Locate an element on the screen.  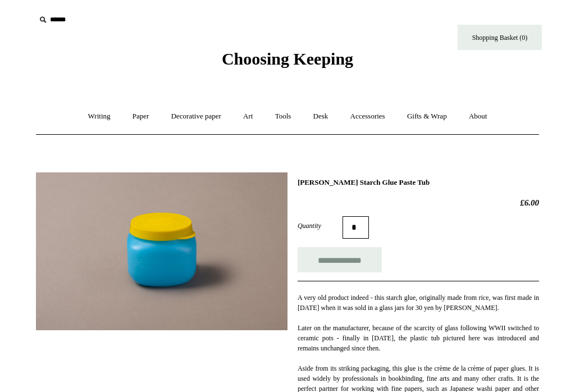
span: Choosing Keeping is located at coordinates (287, 58).